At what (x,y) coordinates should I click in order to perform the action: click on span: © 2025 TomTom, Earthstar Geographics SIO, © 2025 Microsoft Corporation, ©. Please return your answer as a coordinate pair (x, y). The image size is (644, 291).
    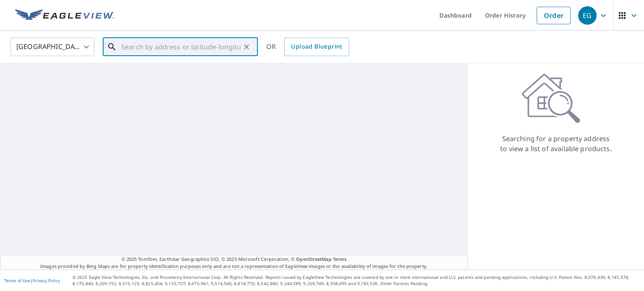
    Looking at the image, I should click on (234, 259).